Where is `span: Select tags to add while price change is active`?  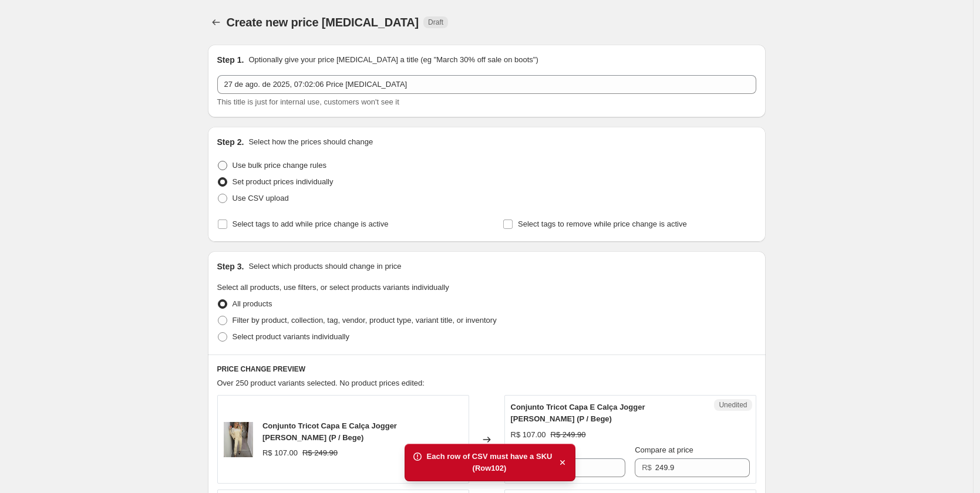
span: Select tags to add while price change is active is located at coordinates (311, 224).